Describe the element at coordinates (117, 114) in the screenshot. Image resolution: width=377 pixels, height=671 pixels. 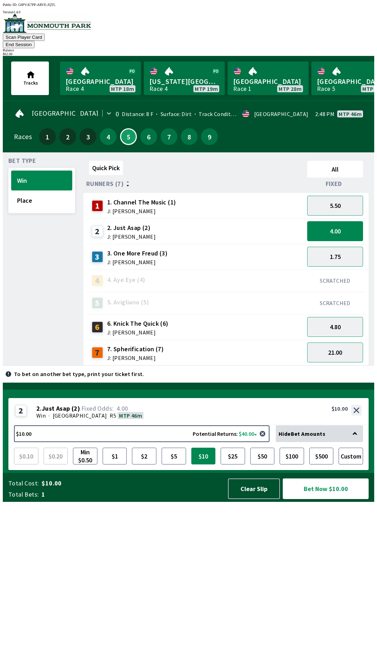
I see `div: 0` at that location.